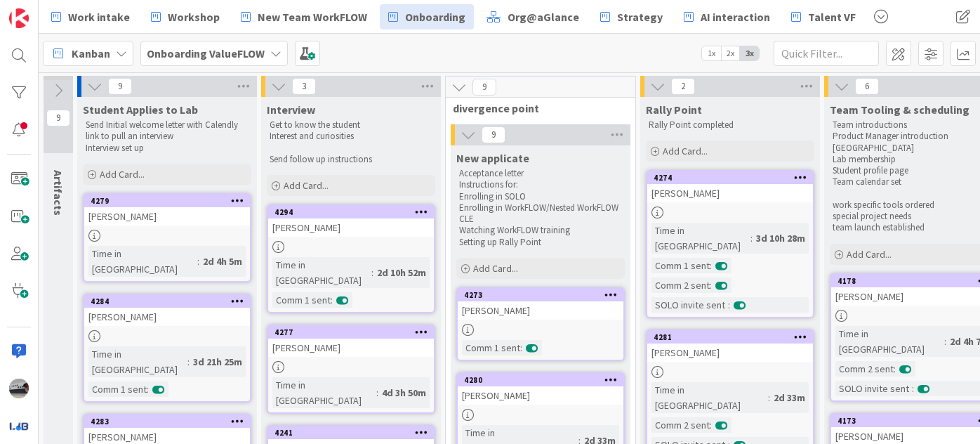  What do you see at coordinates (167, 201) in the screenshot?
I see `div: 4279` at bounding box center [167, 201].